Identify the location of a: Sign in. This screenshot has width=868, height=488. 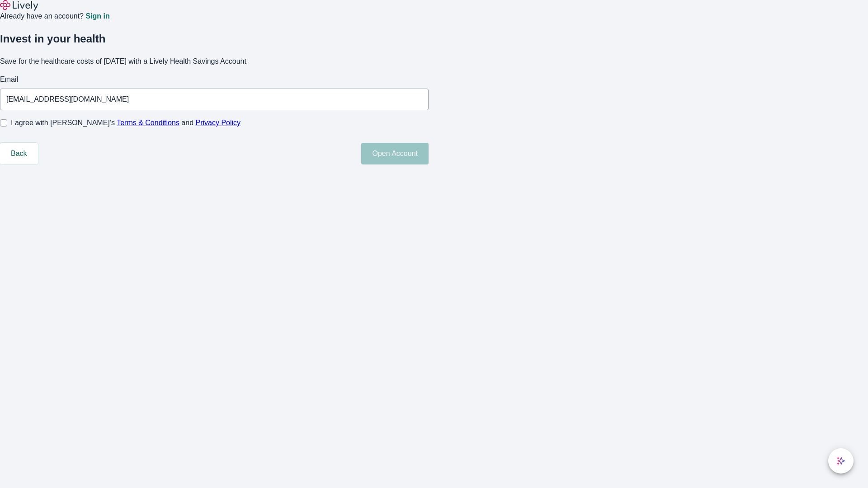
(97, 17).